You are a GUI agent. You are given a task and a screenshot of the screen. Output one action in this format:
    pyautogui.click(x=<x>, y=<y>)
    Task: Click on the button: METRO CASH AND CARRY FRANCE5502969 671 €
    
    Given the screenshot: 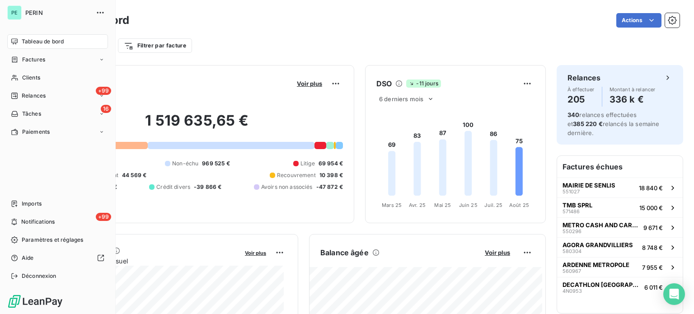 What is the action you would take?
    pyautogui.click(x=620, y=227)
    